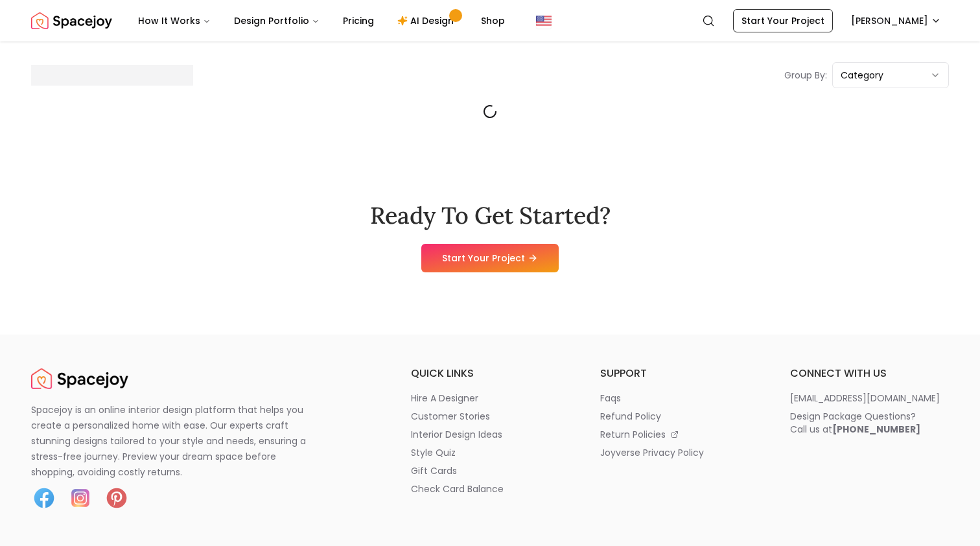 This screenshot has width=980, height=546. Describe the element at coordinates (679, 416) in the screenshot. I see `a: refund policy` at that location.